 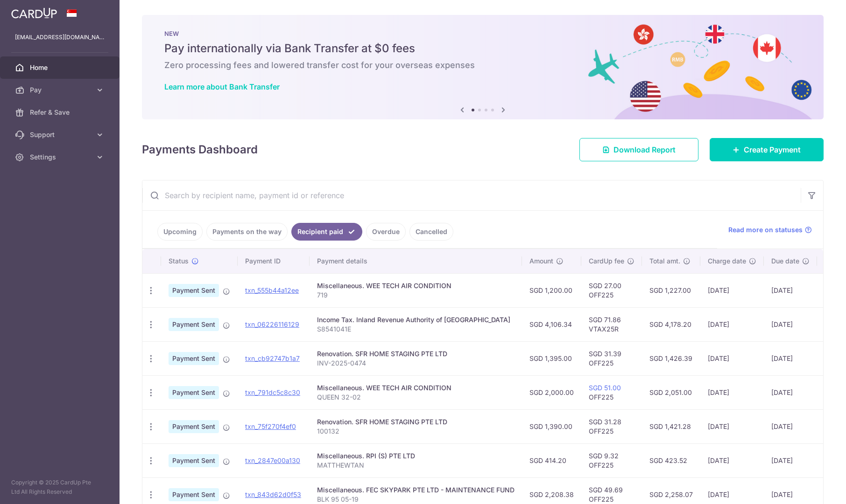 I want to click on span: Amount, so click(x=541, y=261).